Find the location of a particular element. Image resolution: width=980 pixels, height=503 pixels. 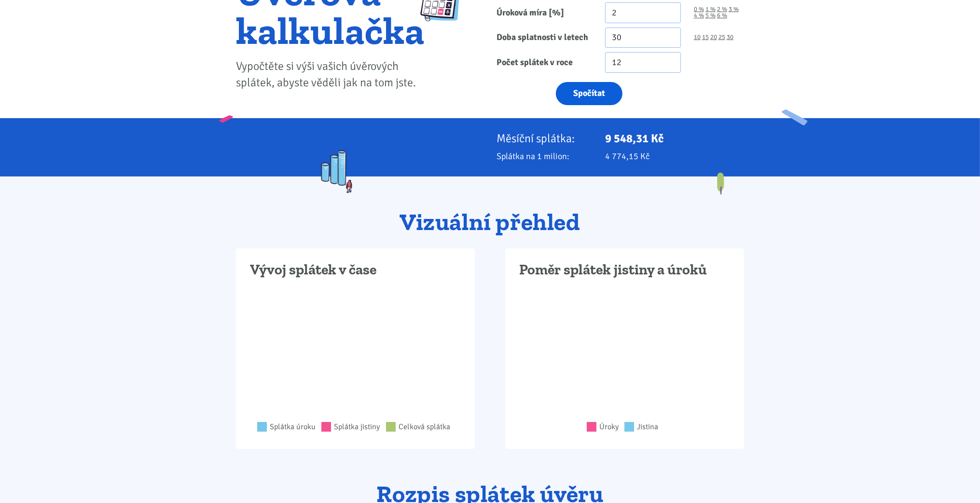

a: 30 is located at coordinates (731, 37).